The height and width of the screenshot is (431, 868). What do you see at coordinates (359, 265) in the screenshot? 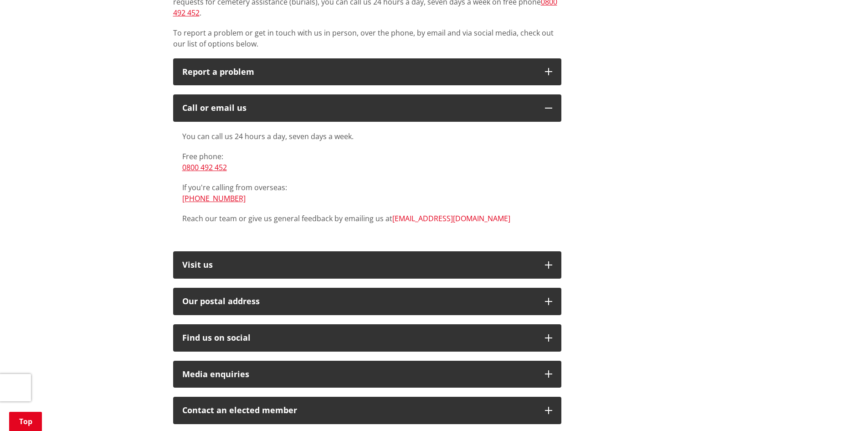
I see `p: Visit us` at bounding box center [359, 265].